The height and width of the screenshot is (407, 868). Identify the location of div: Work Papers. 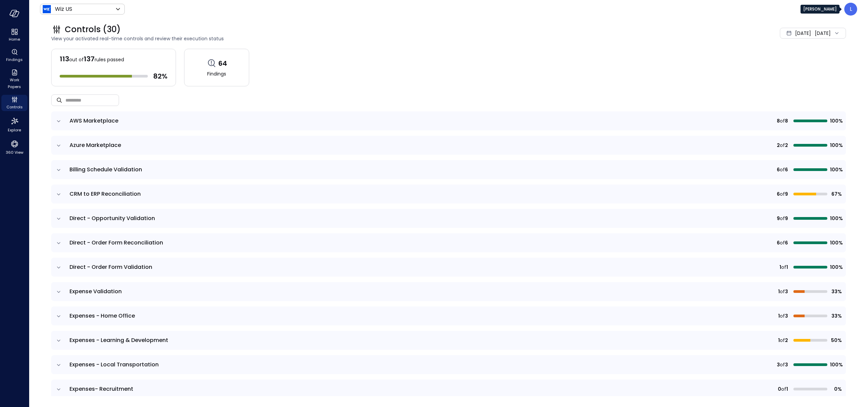
(14, 80).